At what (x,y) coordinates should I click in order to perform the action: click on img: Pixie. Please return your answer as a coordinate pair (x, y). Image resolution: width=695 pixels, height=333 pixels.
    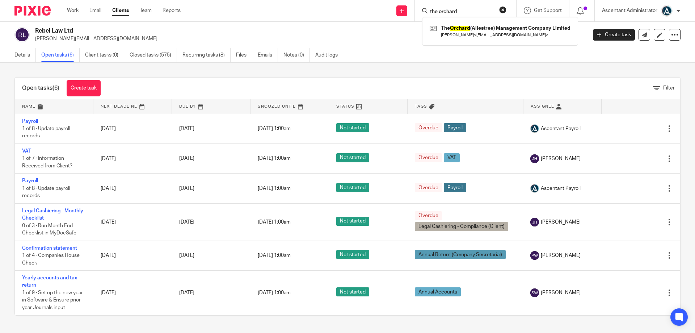
    Looking at the image, I should click on (33, 10).